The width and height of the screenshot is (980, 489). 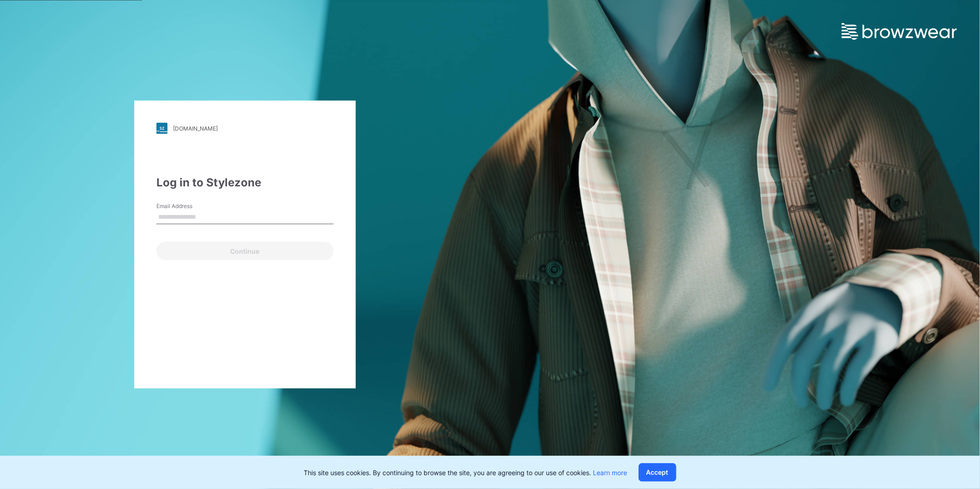 I want to click on img: browzwear-logo.e42bd6dac1945053ebaf764b6aa21510.svg, so click(x=899, y=32).